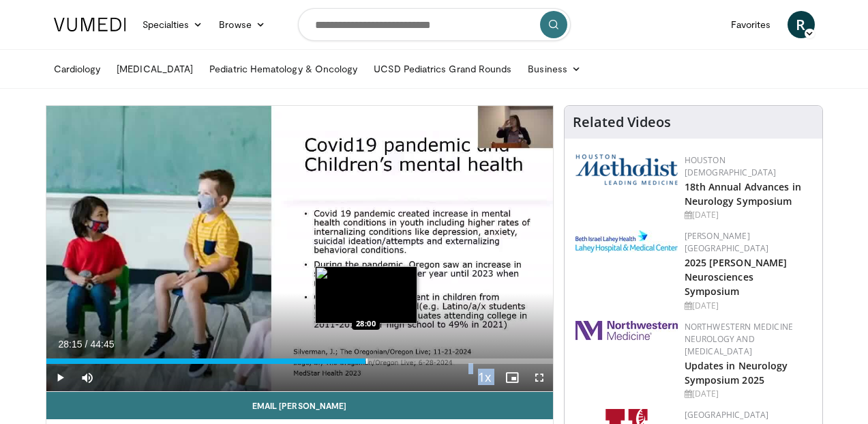  Describe the element at coordinates (554, 69) in the screenshot. I see `a: Business` at that location.